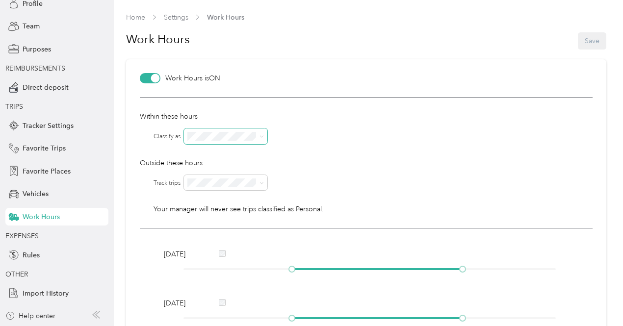  What do you see at coordinates (35, 68) in the screenshot?
I see `span: REIMBURSEMENTS` at bounding box center [35, 68].